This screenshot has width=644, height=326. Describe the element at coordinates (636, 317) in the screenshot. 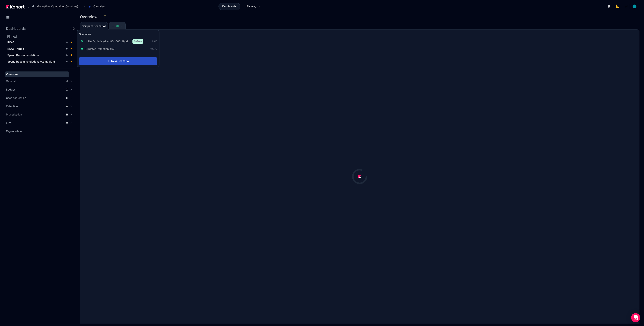

I see `div: Open Intercom Messenger` at that location.